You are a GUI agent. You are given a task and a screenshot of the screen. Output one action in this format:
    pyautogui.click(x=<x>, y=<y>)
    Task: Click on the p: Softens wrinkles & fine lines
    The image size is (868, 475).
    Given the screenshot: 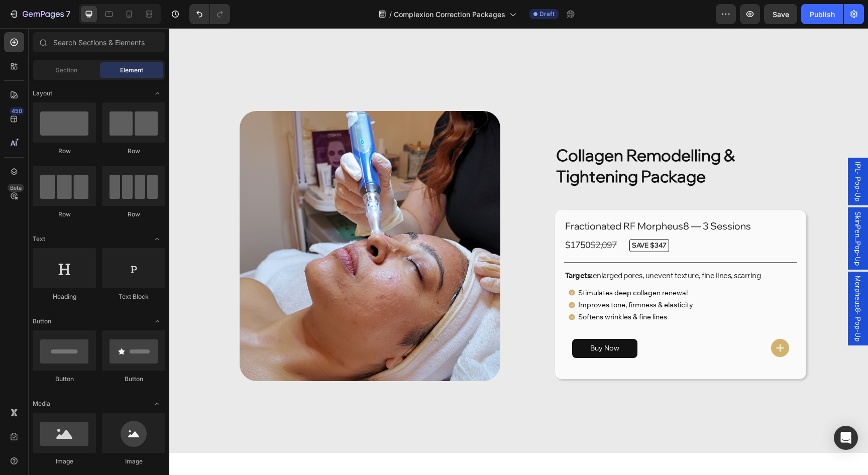 What is the action you would take?
    pyautogui.click(x=466, y=289)
    